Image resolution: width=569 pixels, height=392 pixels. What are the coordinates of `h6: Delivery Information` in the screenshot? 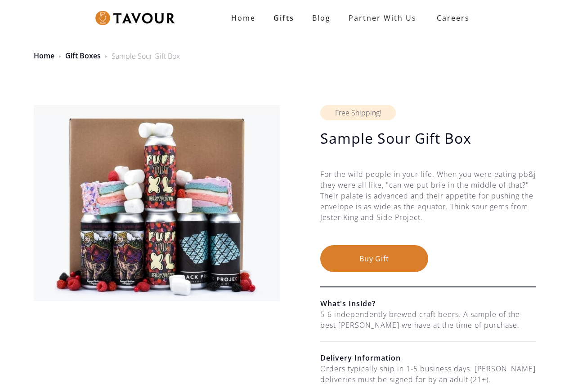 It's located at (428, 358).